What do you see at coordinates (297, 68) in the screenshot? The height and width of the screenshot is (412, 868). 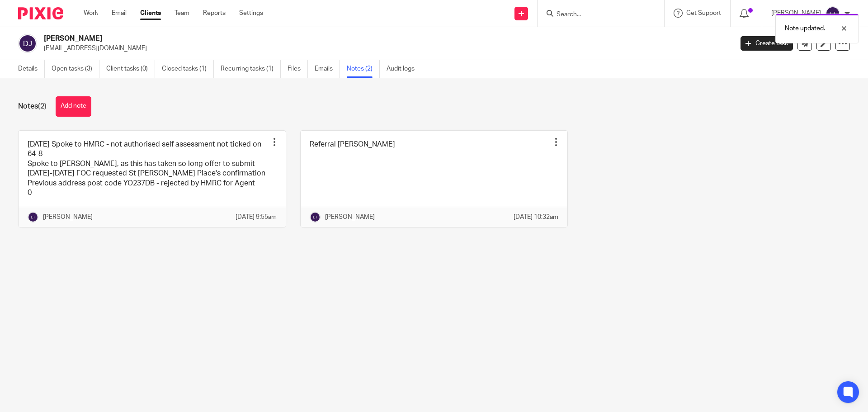 I see `a: Files` at bounding box center [297, 68].